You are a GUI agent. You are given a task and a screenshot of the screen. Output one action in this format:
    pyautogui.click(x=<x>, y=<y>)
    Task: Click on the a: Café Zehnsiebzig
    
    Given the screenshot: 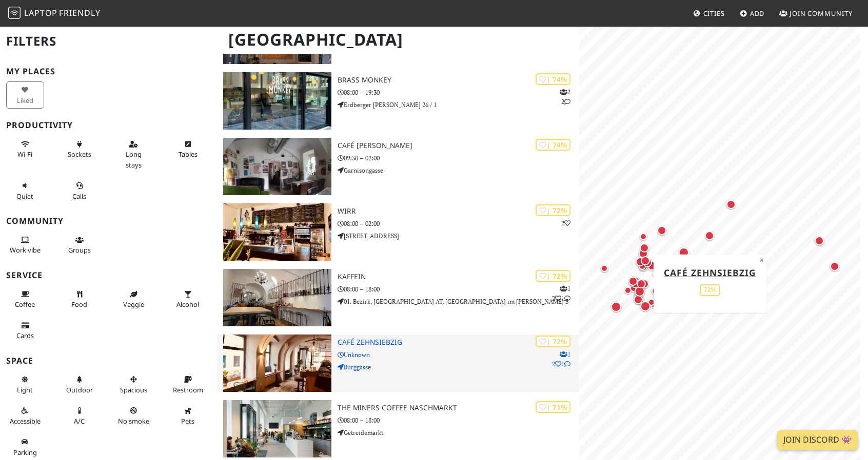 What is the action you would take?
    pyautogui.click(x=710, y=272)
    